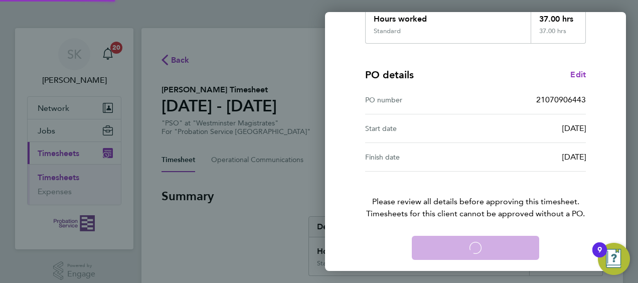 This screenshot has width=638, height=283. I want to click on span: 21070906443, so click(561, 99).